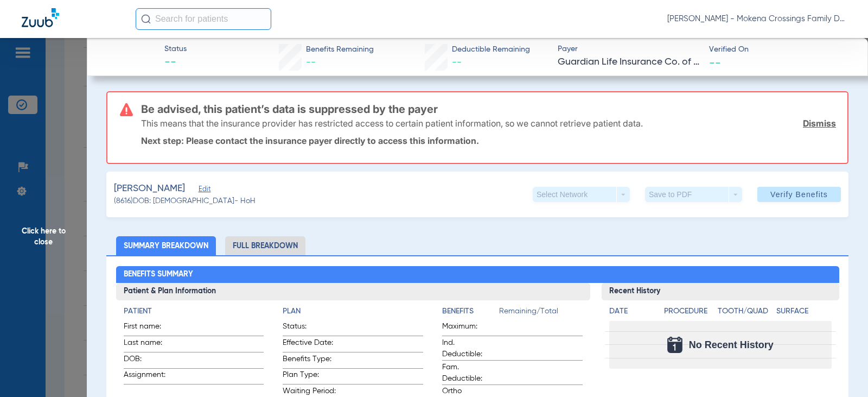 The image size is (868, 397). I want to click on span: First name:, so click(150, 328).